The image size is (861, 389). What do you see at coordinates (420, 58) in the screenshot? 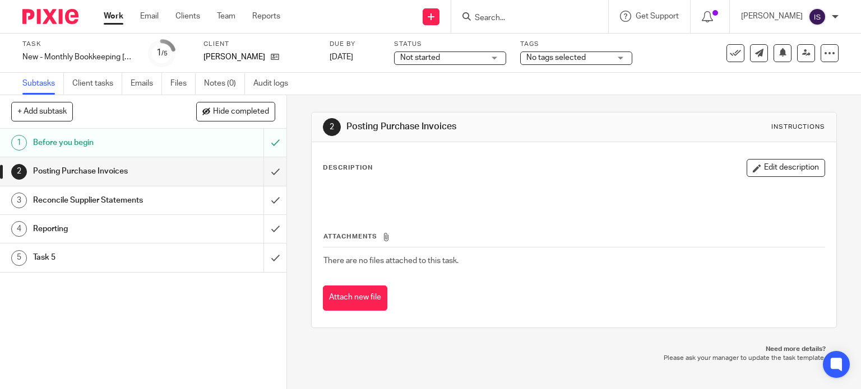
I see `span: Not started` at bounding box center [420, 58].